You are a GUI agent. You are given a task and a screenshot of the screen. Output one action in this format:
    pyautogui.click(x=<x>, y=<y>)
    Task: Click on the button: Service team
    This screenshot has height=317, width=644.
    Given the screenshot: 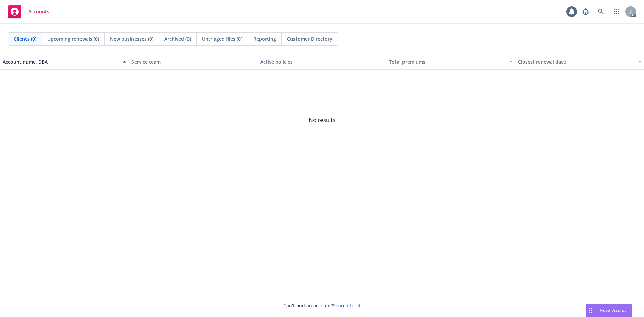 What is the action you would take?
    pyautogui.click(x=193, y=62)
    